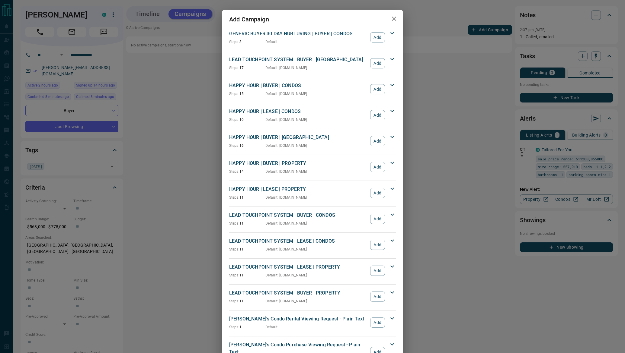  I want to click on p: LEAD TOUCHPOINT SYSTEM | BUYER | PROPERTY, so click(298, 293).